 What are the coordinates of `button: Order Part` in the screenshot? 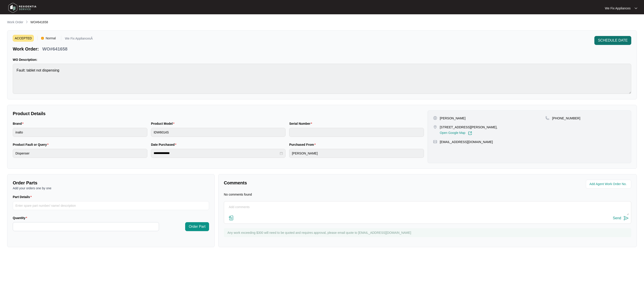 It's located at (197, 227).